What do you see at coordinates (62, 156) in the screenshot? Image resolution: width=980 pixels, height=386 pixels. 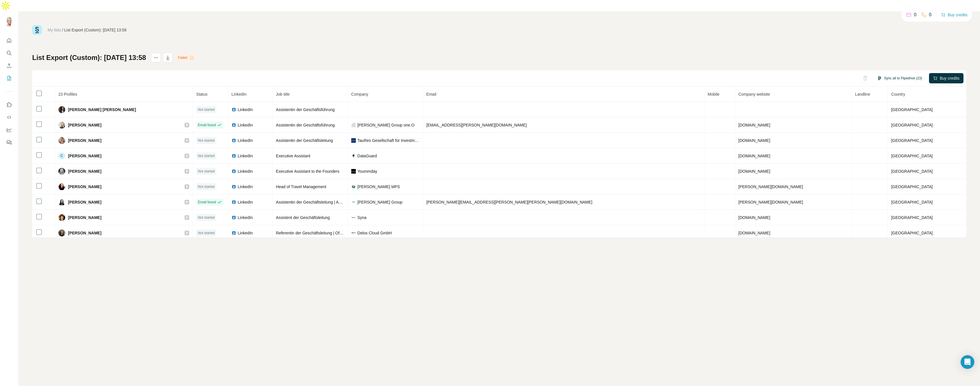 I see `div: C` at bounding box center [62, 156].